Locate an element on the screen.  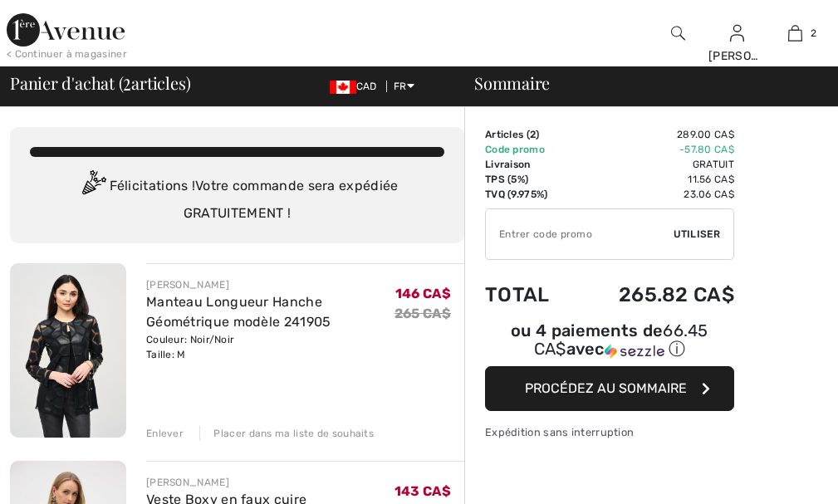
td: Articles ( ) is located at coordinates (529, 134).